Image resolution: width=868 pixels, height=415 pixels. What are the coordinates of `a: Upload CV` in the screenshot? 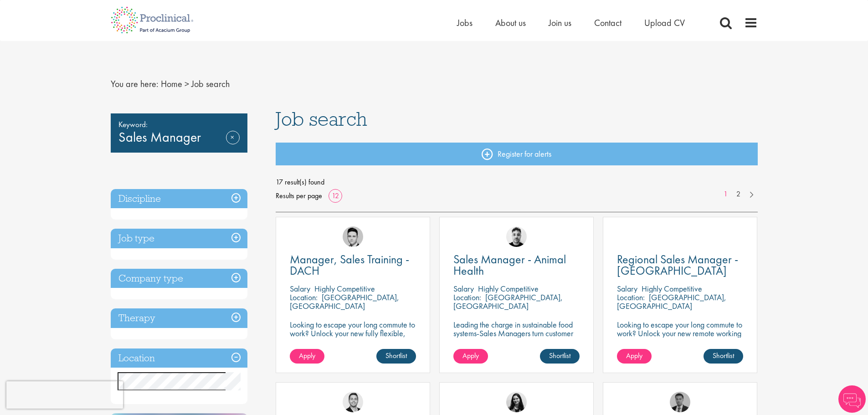 It's located at (664, 23).